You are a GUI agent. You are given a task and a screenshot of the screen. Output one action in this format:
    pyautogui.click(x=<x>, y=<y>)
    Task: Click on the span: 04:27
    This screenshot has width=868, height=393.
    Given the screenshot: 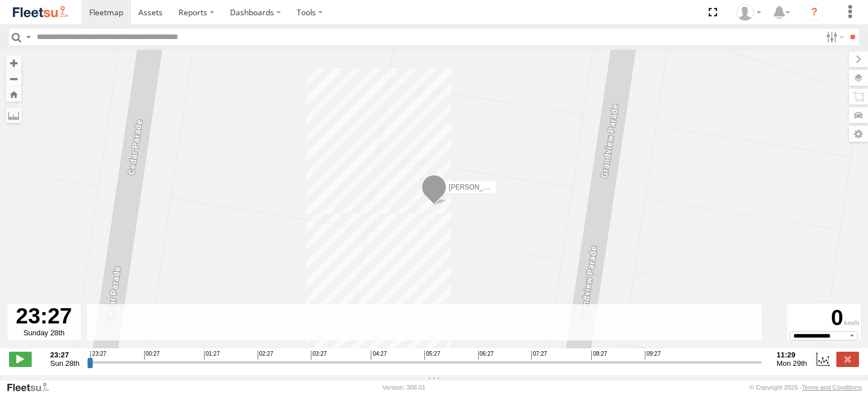 What is the action you would take?
    pyautogui.click(x=379, y=356)
    